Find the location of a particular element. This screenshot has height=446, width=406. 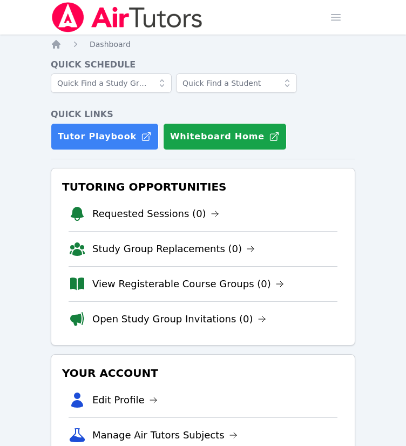

span: Dashboard is located at coordinates (110, 44).